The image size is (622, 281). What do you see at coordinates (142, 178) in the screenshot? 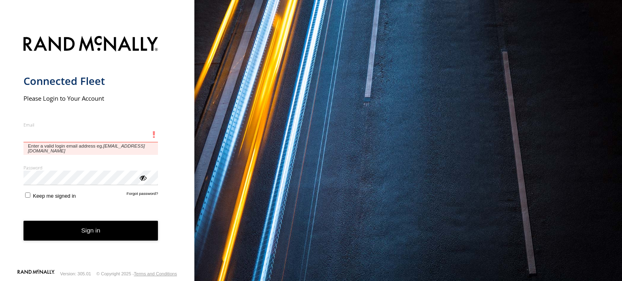
I see `div: ViewPassword` at bounding box center [142, 178].